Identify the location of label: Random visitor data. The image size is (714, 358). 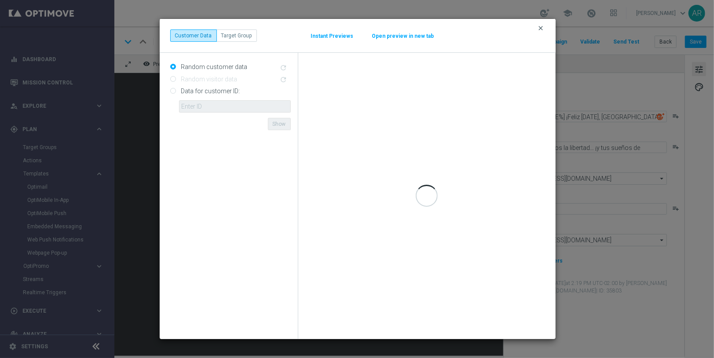
(208, 79).